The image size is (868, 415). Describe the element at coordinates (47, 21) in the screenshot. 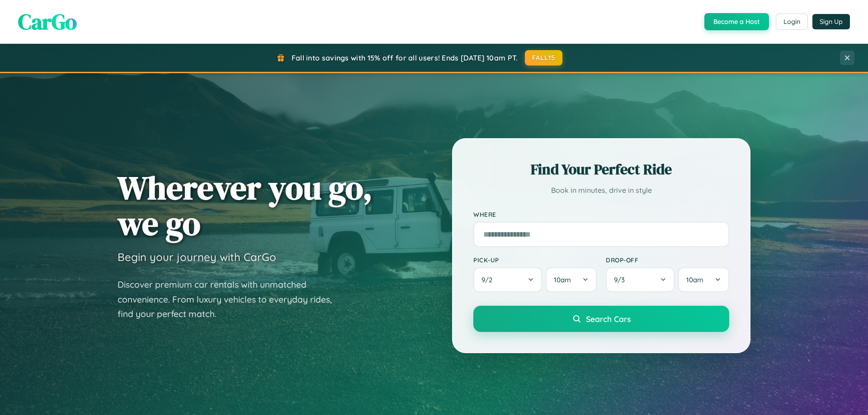

I see `span: CarGo` at that location.